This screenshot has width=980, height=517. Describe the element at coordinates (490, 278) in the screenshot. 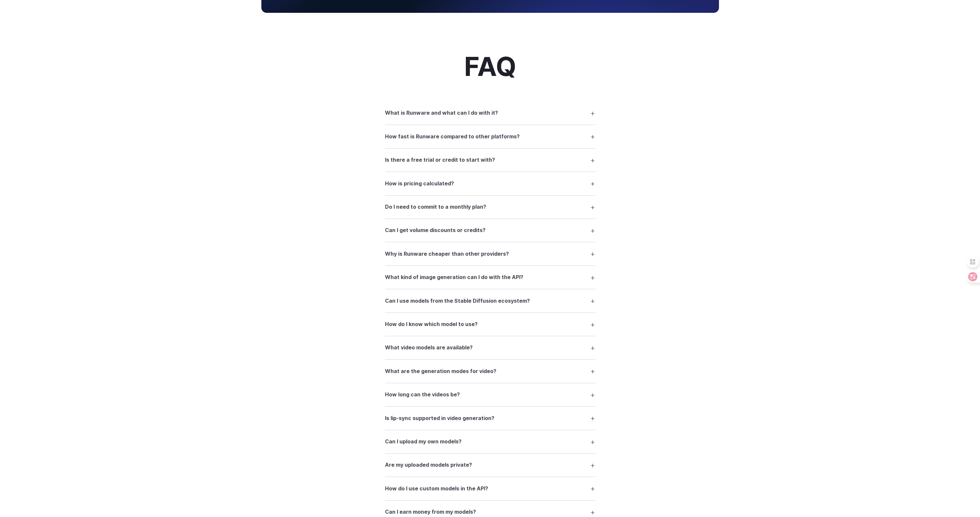

I see `summary: What kind of image generation can I do with the API?` at that location.